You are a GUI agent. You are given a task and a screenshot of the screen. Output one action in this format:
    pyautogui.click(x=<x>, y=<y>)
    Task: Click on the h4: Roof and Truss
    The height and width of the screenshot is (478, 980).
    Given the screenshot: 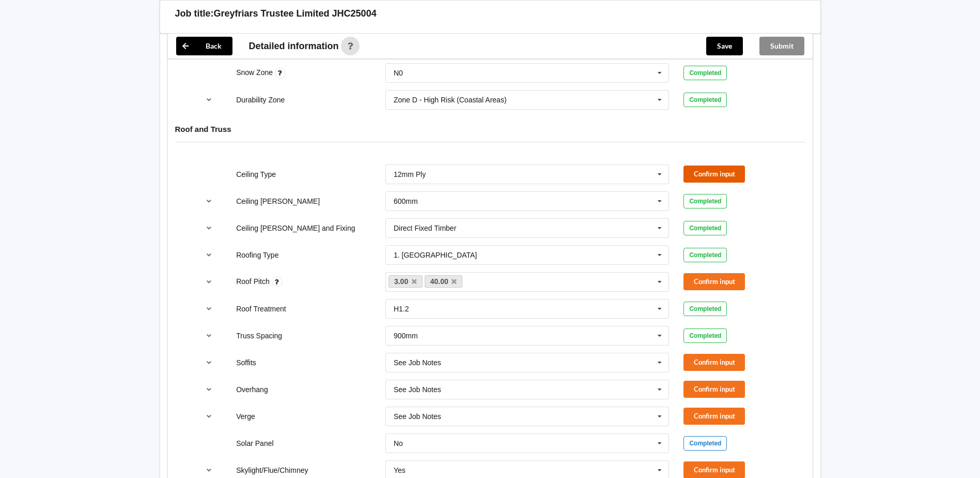 What is the action you would take?
    pyautogui.click(x=491, y=129)
    